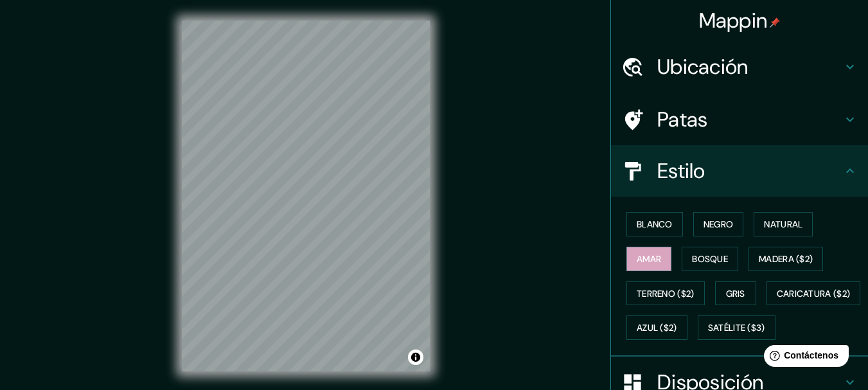 This screenshot has height=390, width=868. What do you see at coordinates (681, 171) in the screenshot?
I see `font: Estilo` at bounding box center [681, 171].